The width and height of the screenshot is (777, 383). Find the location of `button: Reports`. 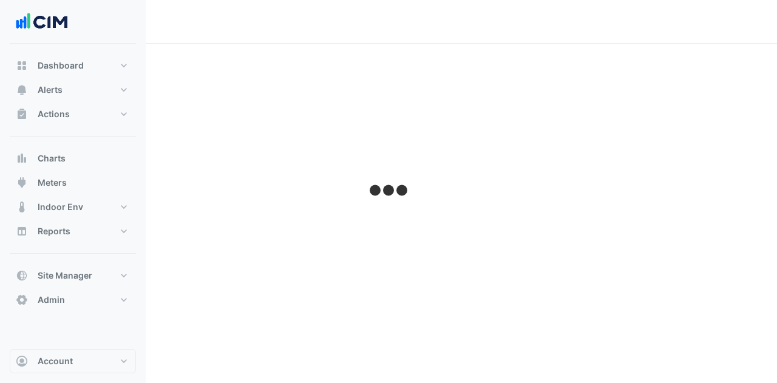

button: Reports is located at coordinates (73, 231).